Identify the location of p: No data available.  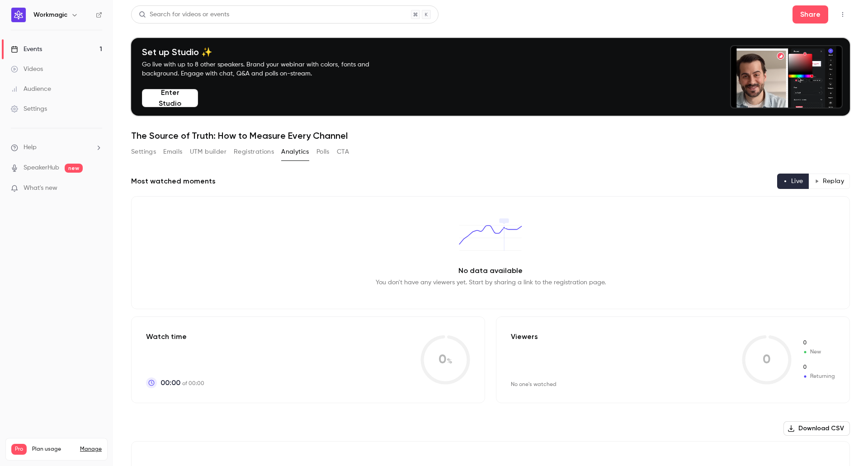
(490, 271).